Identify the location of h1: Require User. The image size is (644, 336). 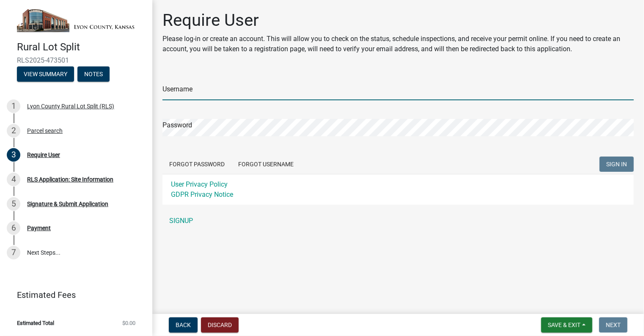
(398, 20).